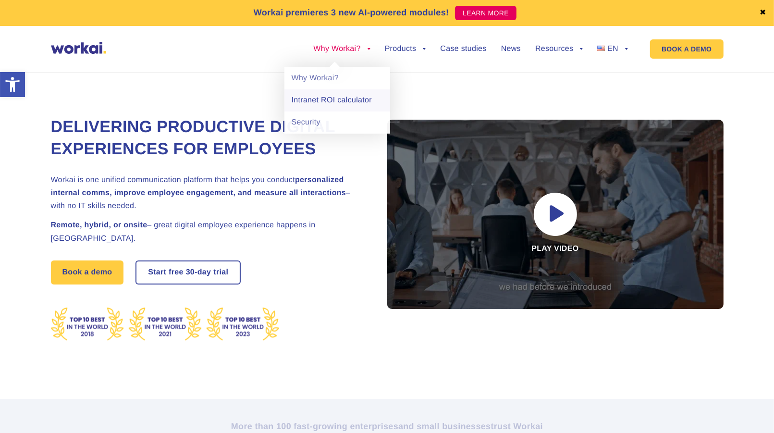  Describe the element at coordinates (387, 426) in the screenshot. I see `h2: More than 100 fast-growing enterprises trust Workai` at that location.